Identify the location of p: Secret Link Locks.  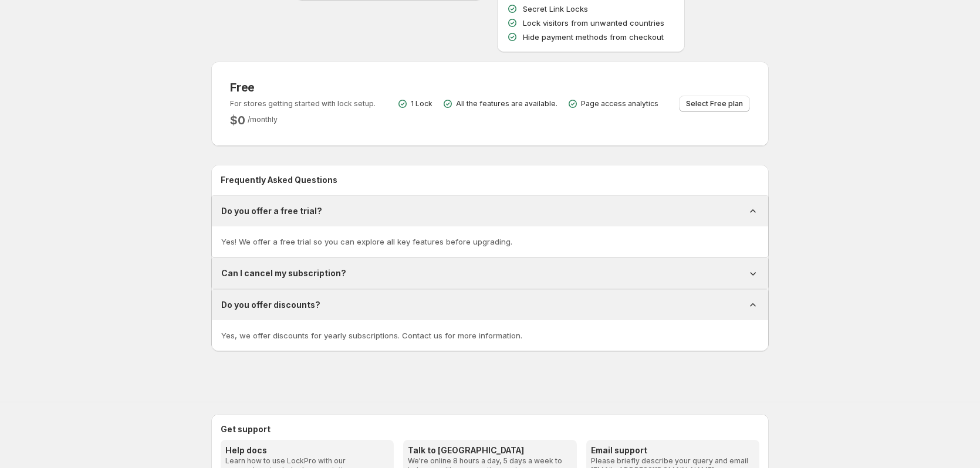
(555, 9).